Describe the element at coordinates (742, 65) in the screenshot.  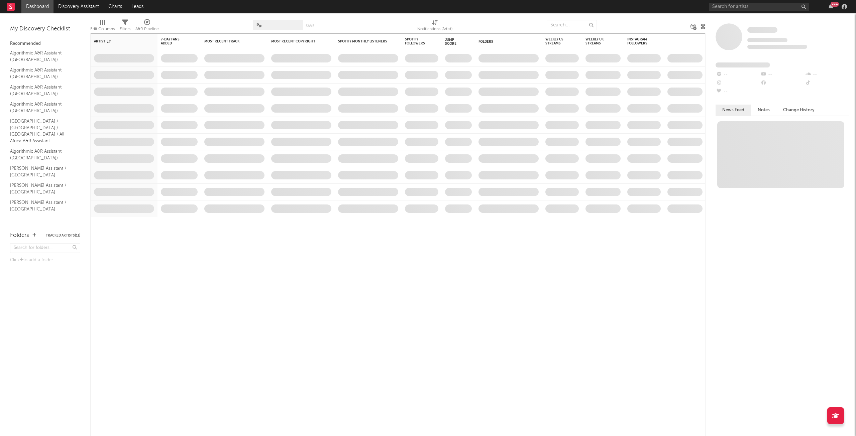
I see `span: Fans Added by Platform` at that location.